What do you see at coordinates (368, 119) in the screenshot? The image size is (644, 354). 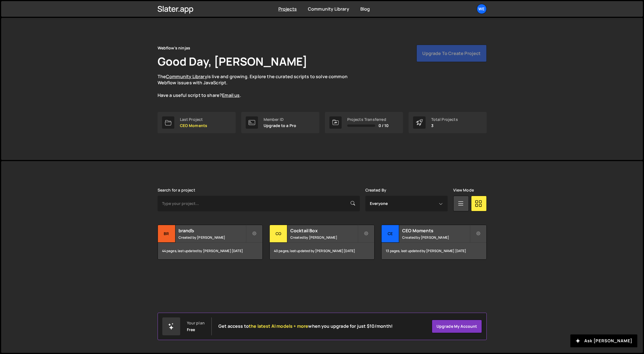 I see `div: Projects Transferred` at bounding box center [368, 119].